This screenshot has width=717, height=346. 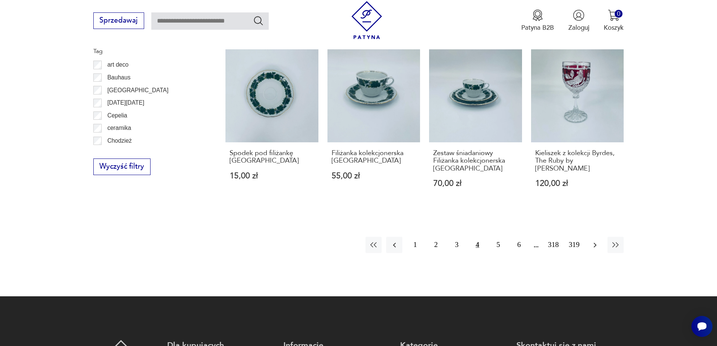 I want to click on img: Patyna - sklep z meblami i dekoracjami vintage, so click(x=367, y=20).